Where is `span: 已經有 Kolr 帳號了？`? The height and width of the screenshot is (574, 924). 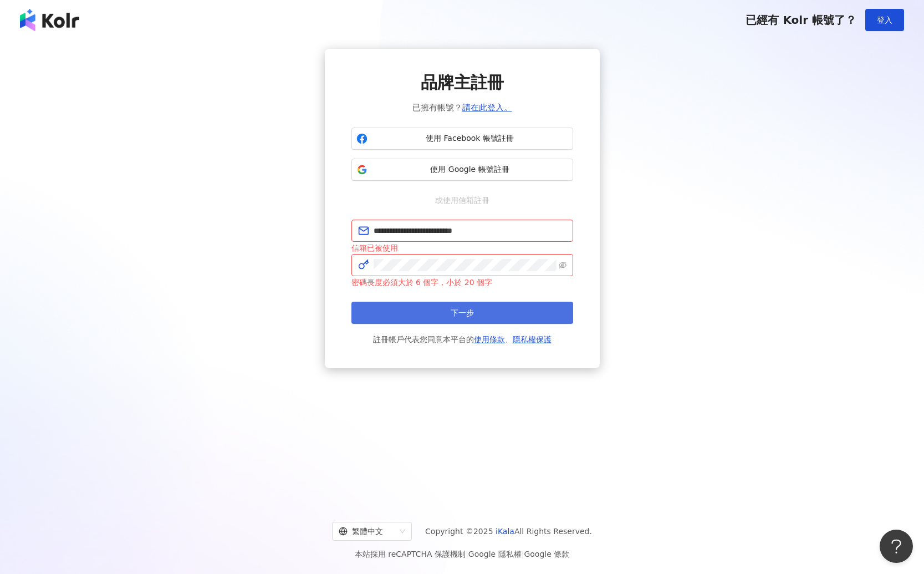 span: 已經有 Kolr 帳號了？ is located at coordinates (801, 20).